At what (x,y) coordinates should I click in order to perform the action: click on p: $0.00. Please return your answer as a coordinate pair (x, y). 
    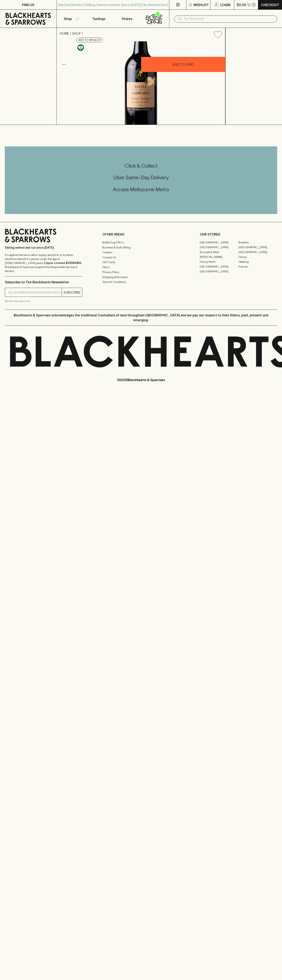
    Looking at the image, I should click on (241, 5).